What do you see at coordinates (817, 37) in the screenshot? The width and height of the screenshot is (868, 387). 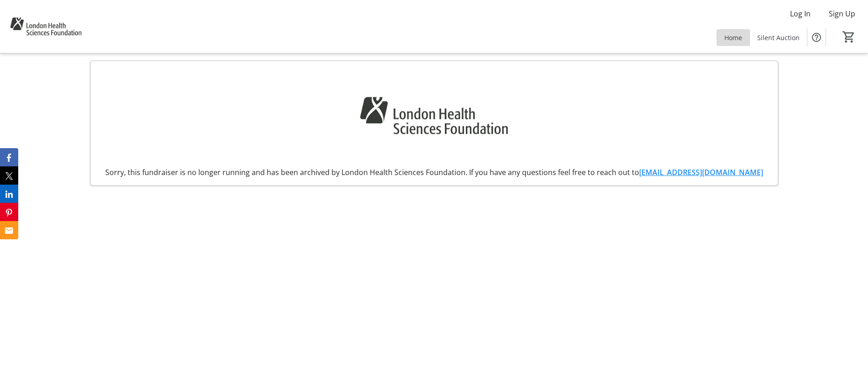 I see `button: Help` at bounding box center [817, 37].